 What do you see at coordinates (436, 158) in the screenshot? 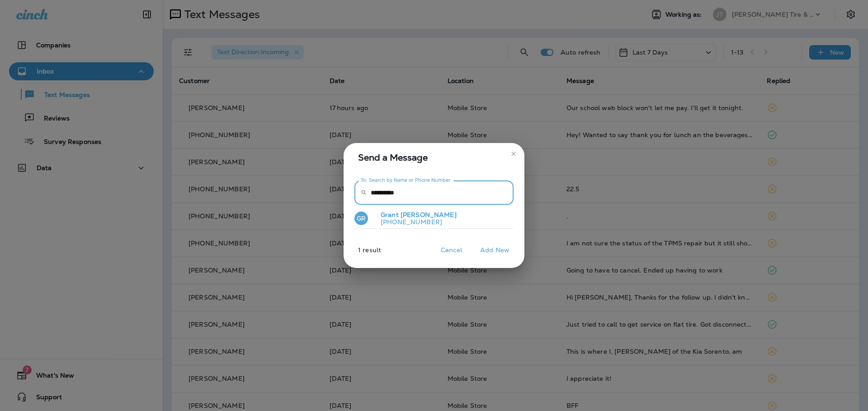
I see `span: Send a Message` at bounding box center [436, 158].